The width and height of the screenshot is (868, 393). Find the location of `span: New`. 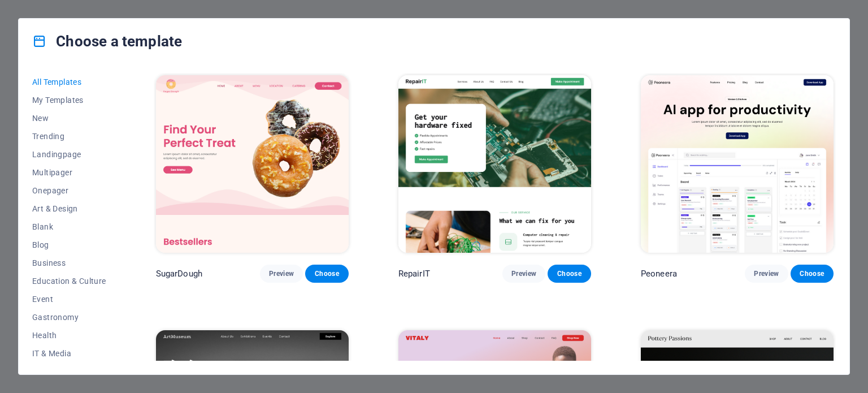

span: New is located at coordinates (69, 118).